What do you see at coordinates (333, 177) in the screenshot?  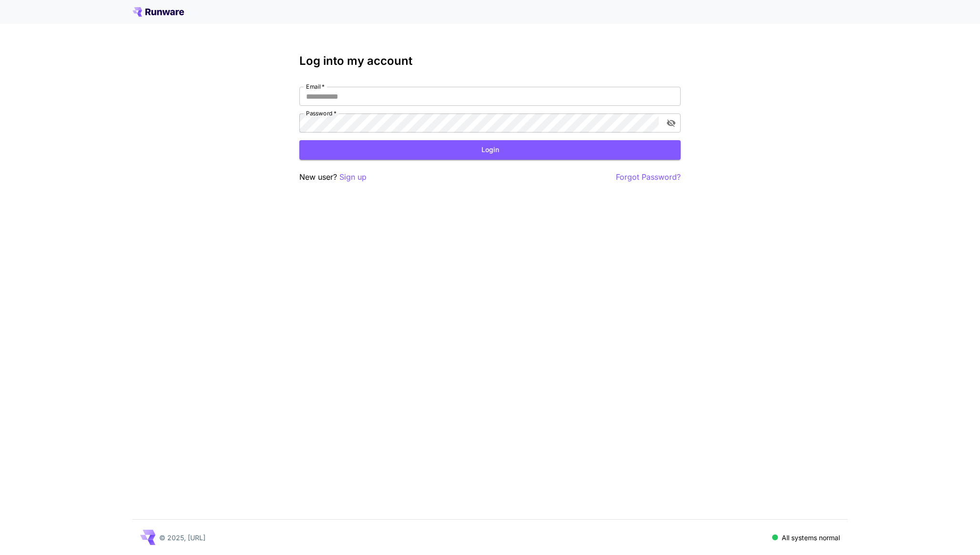 I see `p: New user?` at bounding box center [333, 177].